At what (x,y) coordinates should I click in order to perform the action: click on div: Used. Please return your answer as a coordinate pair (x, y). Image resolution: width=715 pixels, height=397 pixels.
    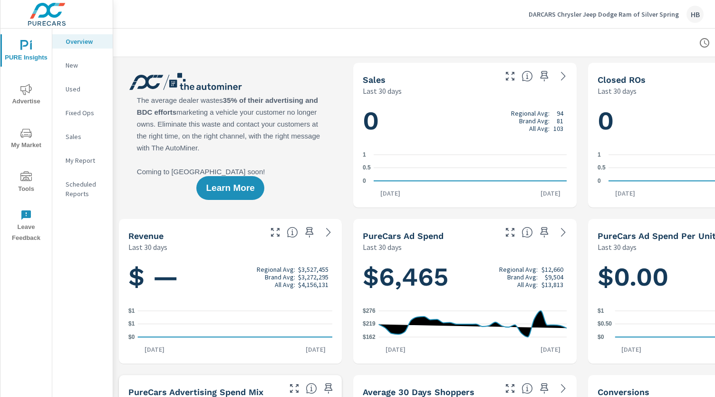
    Looking at the image, I should click on (82, 89).